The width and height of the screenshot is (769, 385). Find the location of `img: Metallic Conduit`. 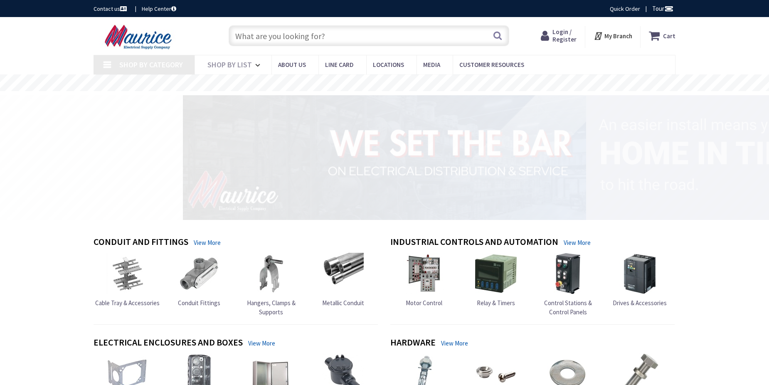

img: Metallic Conduit is located at coordinates (343, 273).